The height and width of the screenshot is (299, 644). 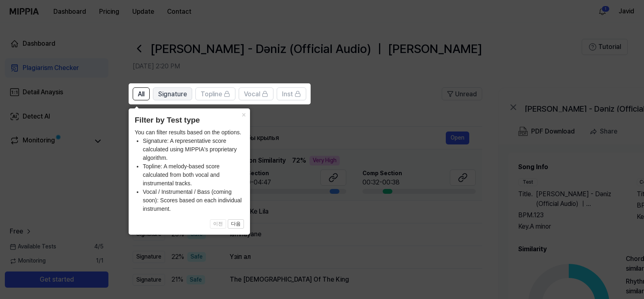 What do you see at coordinates (189, 171) in the screenshot?
I see `div: You can filter results based on the options.` at bounding box center [189, 171].